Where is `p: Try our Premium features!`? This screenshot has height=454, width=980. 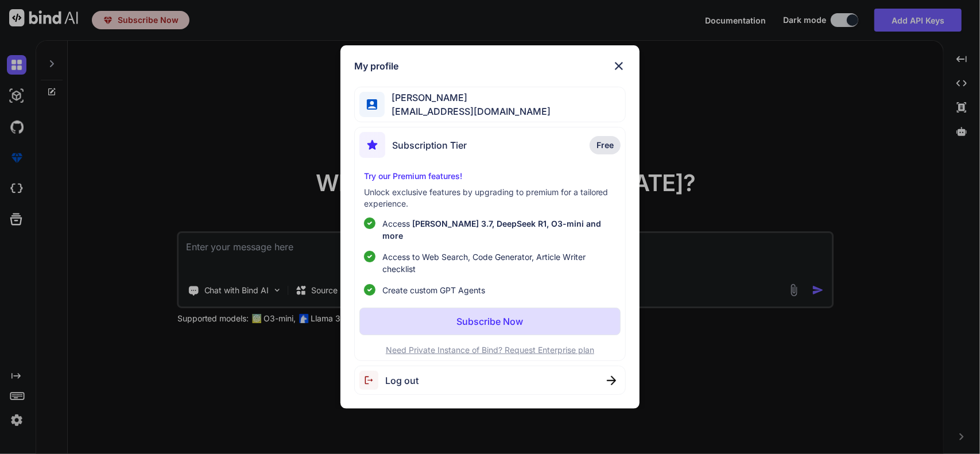
p: Try our Premium features! is located at coordinates (490, 176).